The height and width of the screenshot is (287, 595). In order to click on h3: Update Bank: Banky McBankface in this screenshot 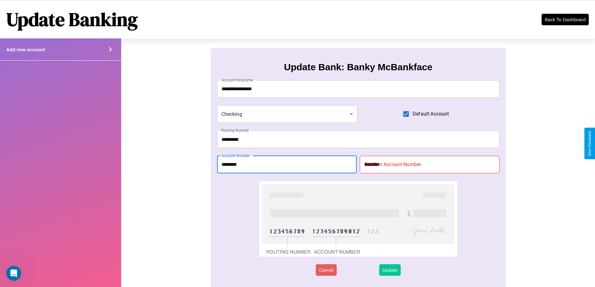, I will do `click(358, 67)`.